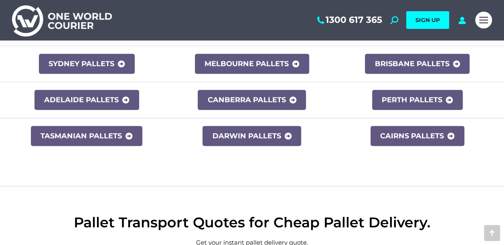 This screenshot has height=245, width=504. What do you see at coordinates (349, 20) in the screenshot?
I see `a: 1300 617 365` at bounding box center [349, 20].